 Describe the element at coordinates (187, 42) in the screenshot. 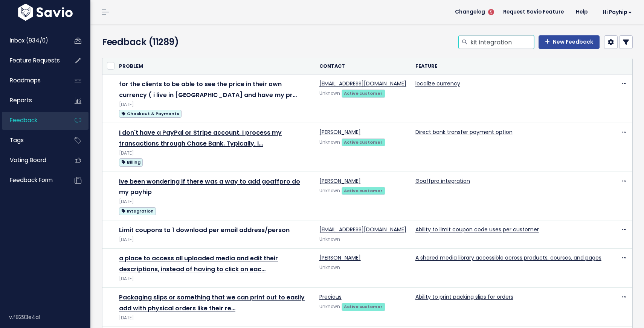

I see `h4: Feedback (11289)` at that location.